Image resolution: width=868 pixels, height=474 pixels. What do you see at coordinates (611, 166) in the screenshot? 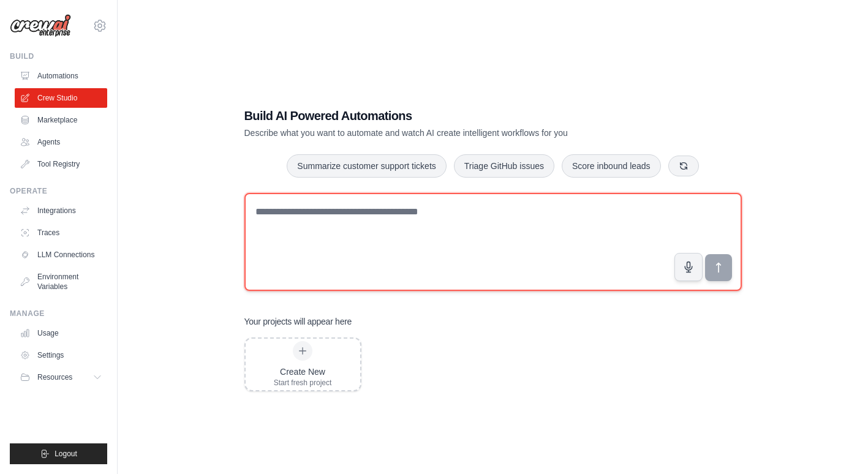
I see `button: Score inbound leads` at bounding box center [611, 166].